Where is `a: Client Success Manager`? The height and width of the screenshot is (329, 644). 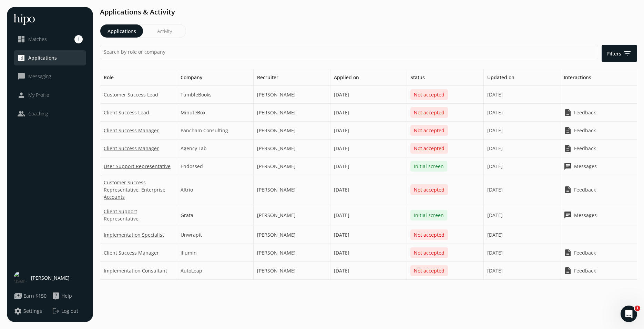 a: Client Success Manager is located at coordinates (131, 131).